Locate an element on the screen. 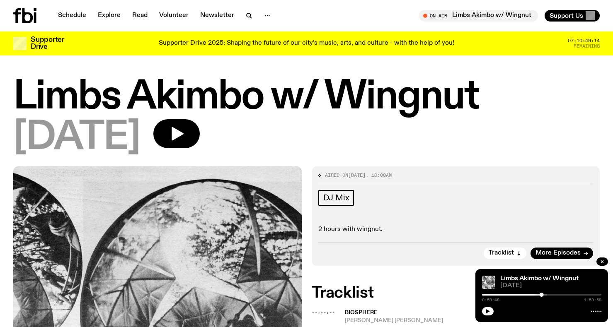 This screenshot has width=613, height=327. span: Remaining is located at coordinates (586, 46).